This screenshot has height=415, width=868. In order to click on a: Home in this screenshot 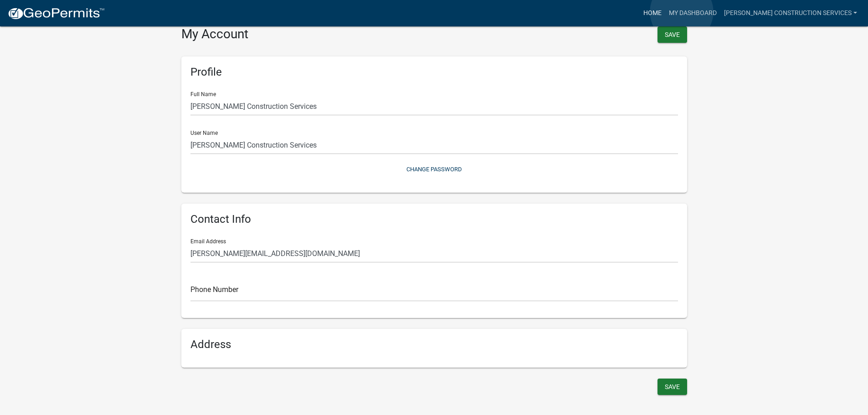, I will do `click(652, 14)`.